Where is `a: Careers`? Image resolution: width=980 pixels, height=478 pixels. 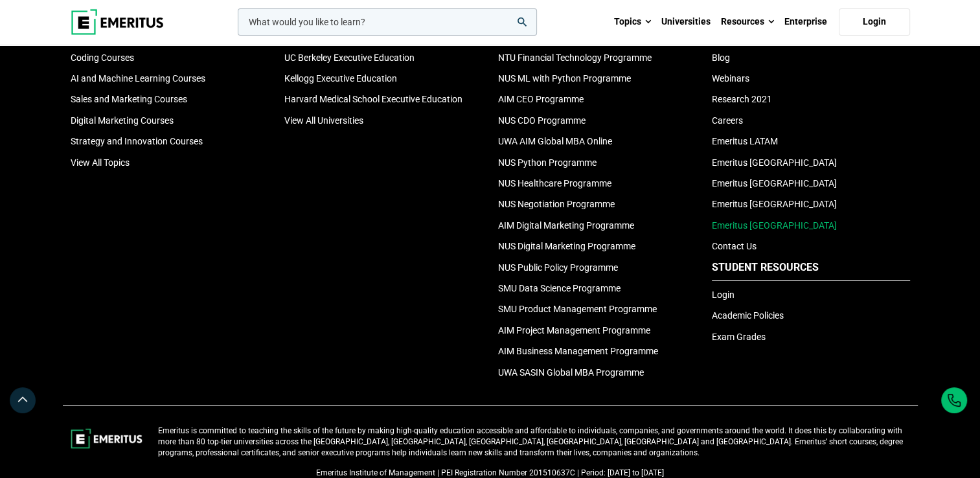
a: Careers is located at coordinates (727, 120).